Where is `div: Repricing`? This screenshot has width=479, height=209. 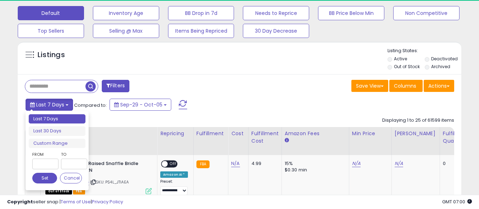
div: Repricing is located at coordinates (175, 133).